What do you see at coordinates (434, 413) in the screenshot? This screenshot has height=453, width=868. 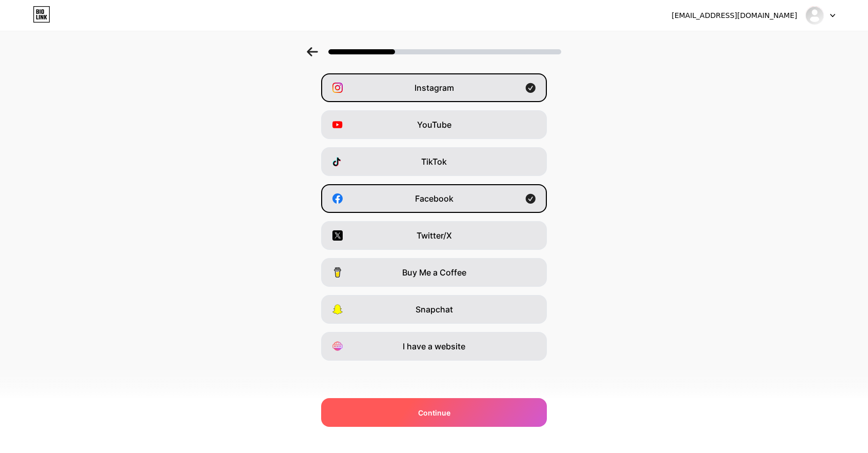 I see `span: Continue` at bounding box center [434, 413].